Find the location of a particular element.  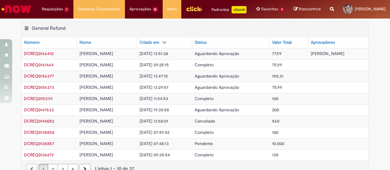

span: 15 is located at coordinates (155, 9).